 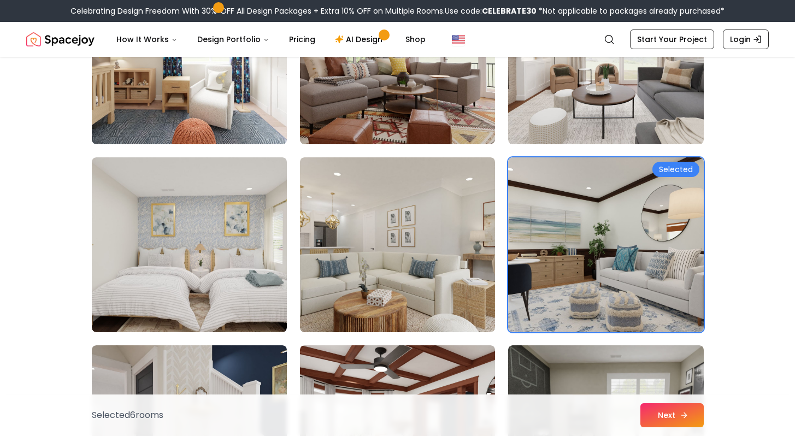 What do you see at coordinates (415, 39) in the screenshot?
I see `a: Shop` at bounding box center [415, 39].